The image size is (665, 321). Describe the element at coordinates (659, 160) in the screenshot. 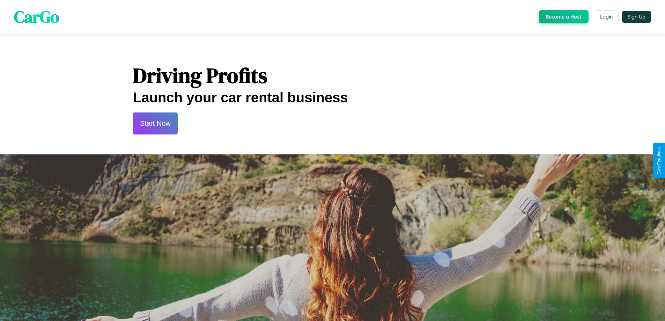

I see `div: Give Feedback` at that location.